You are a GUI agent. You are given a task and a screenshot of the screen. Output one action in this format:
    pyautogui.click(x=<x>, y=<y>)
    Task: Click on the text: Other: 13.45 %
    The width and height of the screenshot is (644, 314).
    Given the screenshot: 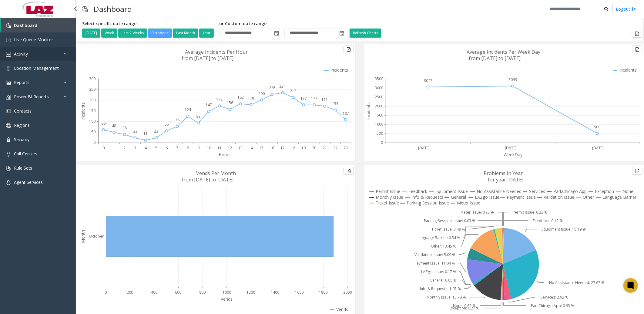 What is the action you would take?
    pyautogui.click(x=444, y=246)
    